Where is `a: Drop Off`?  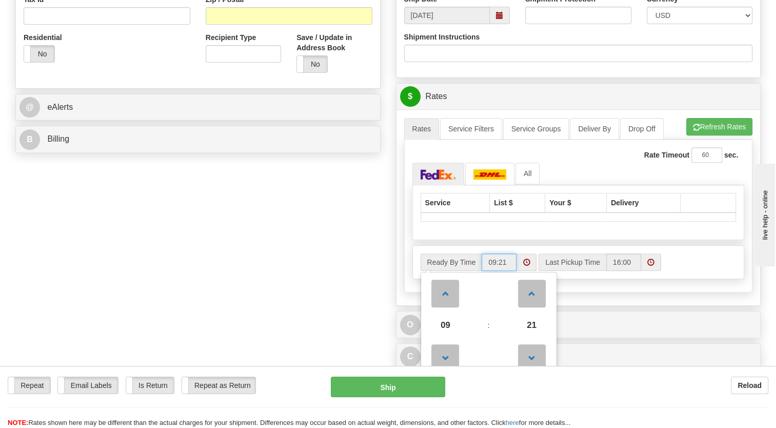
a: Drop Off is located at coordinates (642, 129).